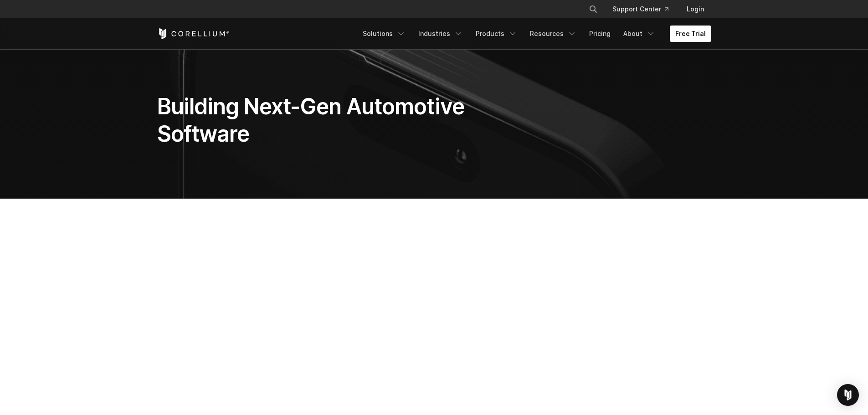 The width and height of the screenshot is (868, 415). I want to click on a: Pricing, so click(600, 33).